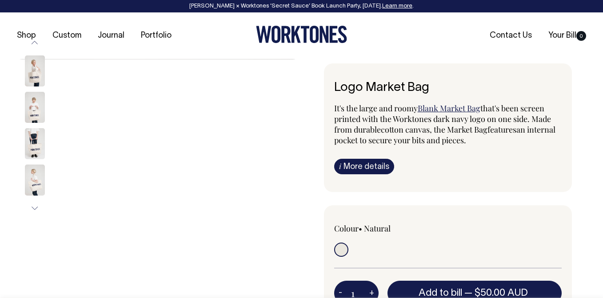  What do you see at coordinates (377, 229) in the screenshot?
I see `label: Natural` at bounding box center [377, 229].